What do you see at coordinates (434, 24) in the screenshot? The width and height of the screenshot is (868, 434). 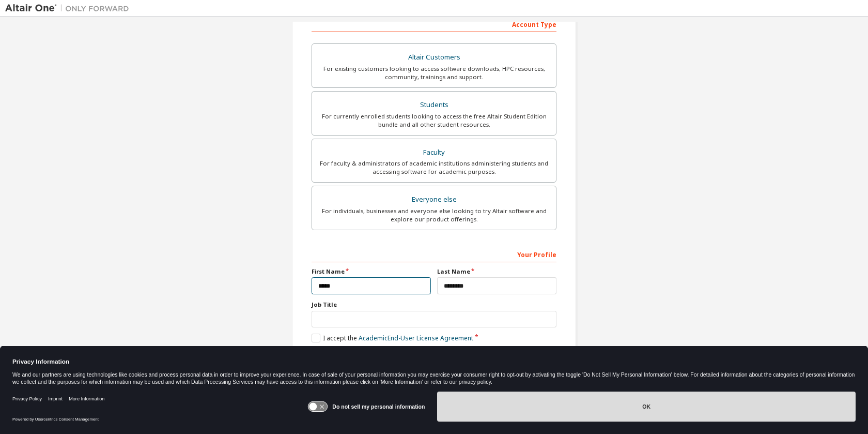 I see `div: Account Type` at bounding box center [434, 24].